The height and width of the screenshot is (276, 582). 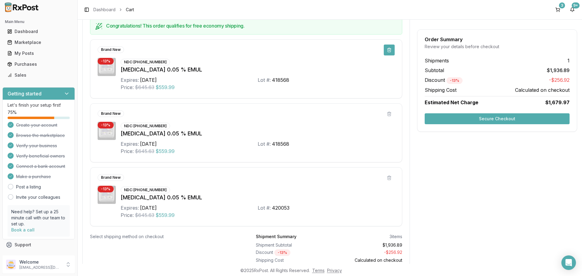 What do you see at coordinates (252, 26) in the screenshot?
I see `h5: Congratulations! This order qualifies for free economy shipping.` at bounding box center [252, 26].